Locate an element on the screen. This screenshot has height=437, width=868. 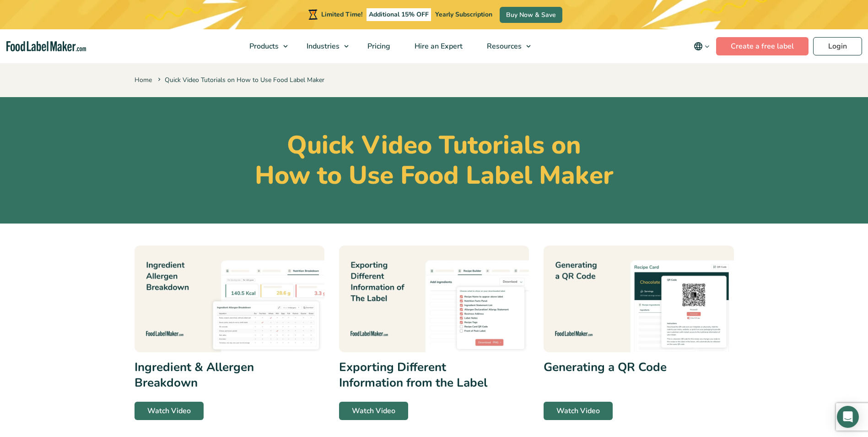
span: Pricing is located at coordinates (378, 46).